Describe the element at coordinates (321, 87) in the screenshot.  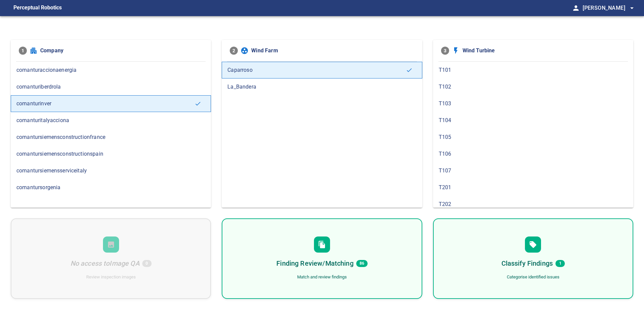
I see `span: La_Bandera` at that location.